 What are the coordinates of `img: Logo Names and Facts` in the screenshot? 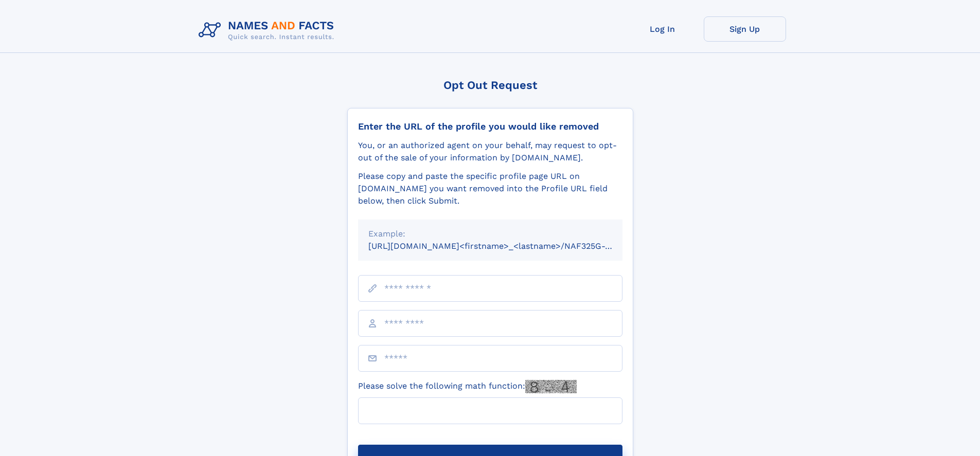 It's located at (268, 30).